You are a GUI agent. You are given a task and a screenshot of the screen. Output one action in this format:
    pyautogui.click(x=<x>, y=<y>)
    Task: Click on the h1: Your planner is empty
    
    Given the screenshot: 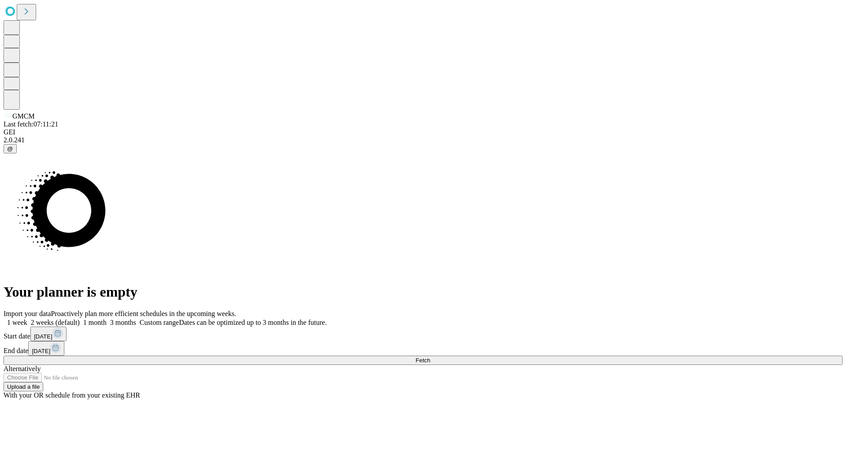 What is the action you would take?
    pyautogui.click(x=423, y=292)
    